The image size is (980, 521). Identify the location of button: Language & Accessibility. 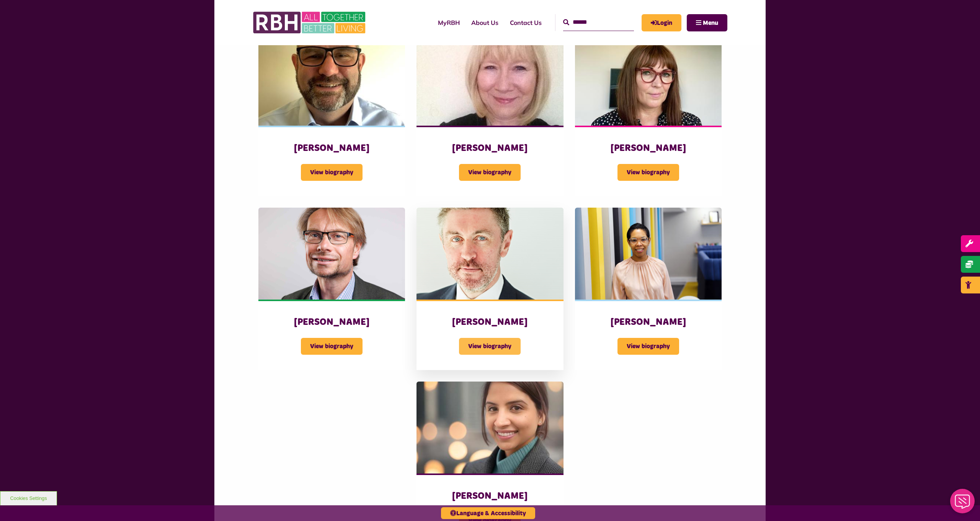
(488, 513).